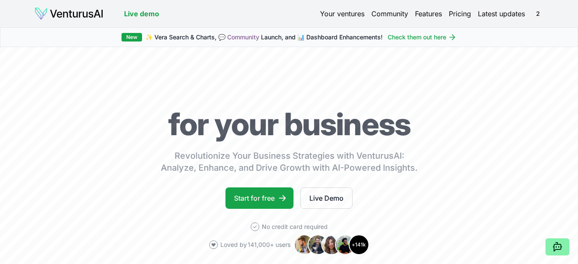 The width and height of the screenshot is (578, 264). I want to click on a: Start for free, so click(259, 198).